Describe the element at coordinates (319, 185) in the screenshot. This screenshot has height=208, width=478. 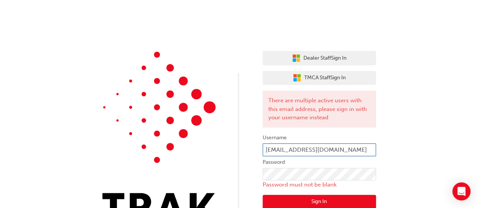
I see `p: Password must not be blank` at that location.